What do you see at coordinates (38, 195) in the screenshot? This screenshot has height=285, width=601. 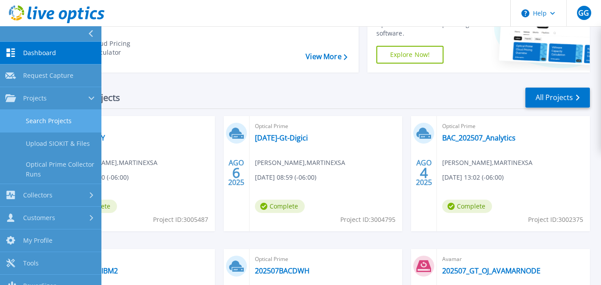 I see `span: Collectors` at bounding box center [38, 195].